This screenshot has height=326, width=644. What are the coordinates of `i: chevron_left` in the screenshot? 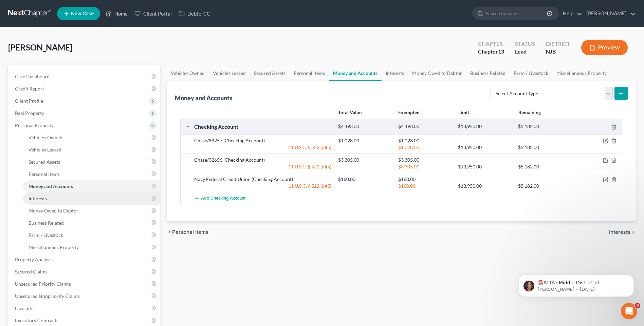 It's located at (169, 232).